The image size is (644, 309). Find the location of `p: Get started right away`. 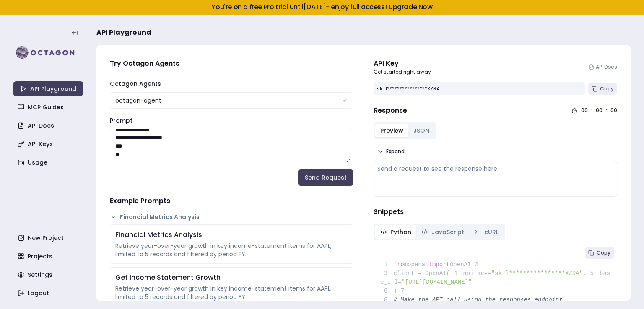

p: Get started right away is located at coordinates (402, 72).